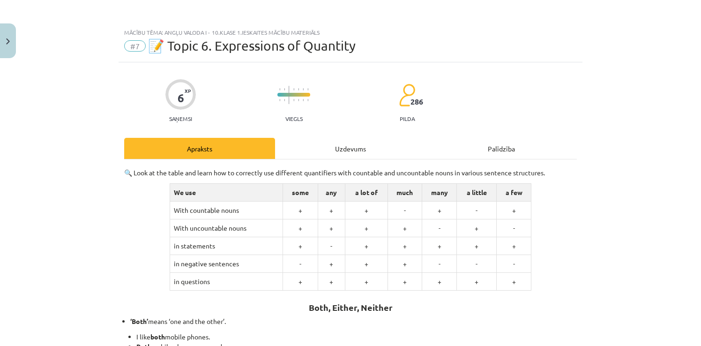 The width and height of the screenshot is (701, 346). What do you see at coordinates (294, 119) in the screenshot?
I see `p: Viegls` at bounding box center [294, 119].